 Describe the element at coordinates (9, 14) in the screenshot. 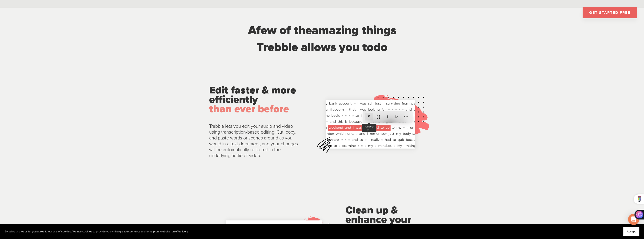

I see `img: website_grey.svg` at that location.